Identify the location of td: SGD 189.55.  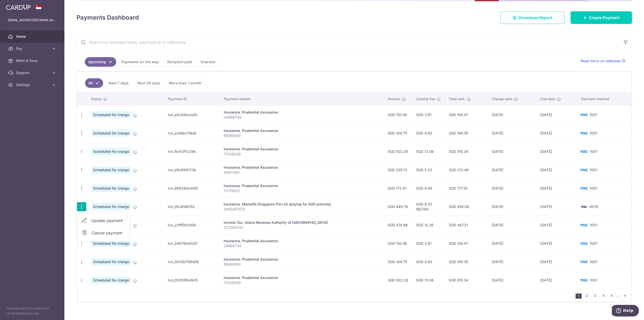
(466, 262).